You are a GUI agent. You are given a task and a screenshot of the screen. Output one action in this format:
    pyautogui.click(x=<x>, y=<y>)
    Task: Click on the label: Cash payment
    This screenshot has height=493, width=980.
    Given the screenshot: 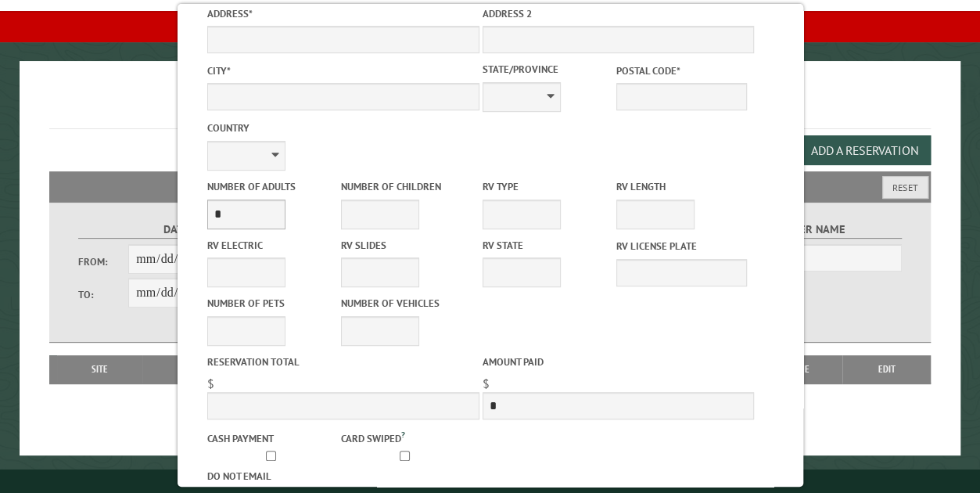 What is the action you would take?
    pyautogui.click(x=272, y=438)
    